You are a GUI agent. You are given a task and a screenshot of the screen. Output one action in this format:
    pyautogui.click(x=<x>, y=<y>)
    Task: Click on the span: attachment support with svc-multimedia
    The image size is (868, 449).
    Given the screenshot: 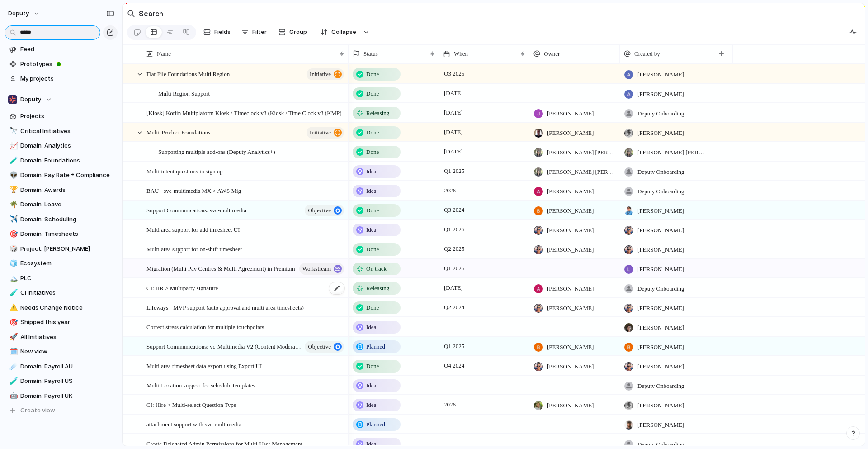 What is the action you would take?
    pyautogui.click(x=194, y=424)
    